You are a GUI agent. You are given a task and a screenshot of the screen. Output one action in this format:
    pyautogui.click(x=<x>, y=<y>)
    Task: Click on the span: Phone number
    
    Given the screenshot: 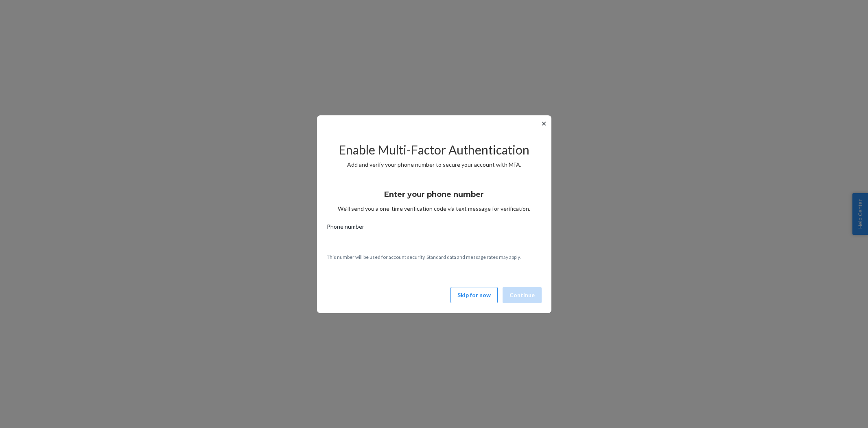 What is the action you would take?
    pyautogui.click(x=345, y=228)
    